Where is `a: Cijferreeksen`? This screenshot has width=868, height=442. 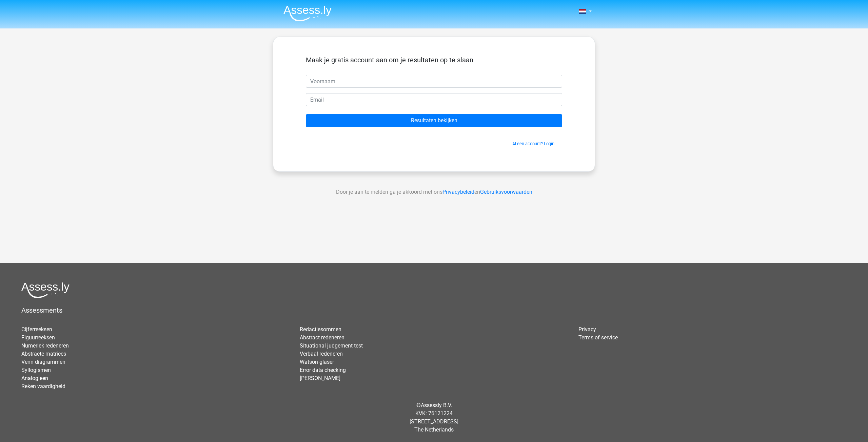 a: Cijferreeksen is located at coordinates (36, 329).